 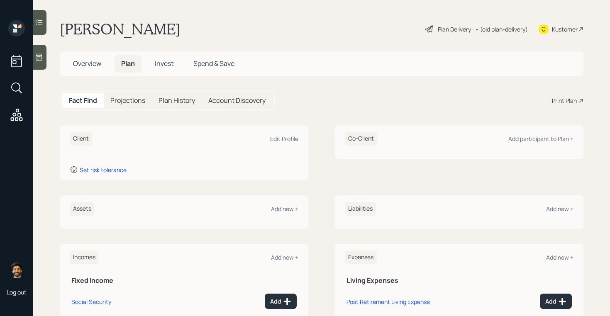 What do you see at coordinates (459, 281) in the screenshot?
I see `h5: Living Expenses` at bounding box center [459, 281].